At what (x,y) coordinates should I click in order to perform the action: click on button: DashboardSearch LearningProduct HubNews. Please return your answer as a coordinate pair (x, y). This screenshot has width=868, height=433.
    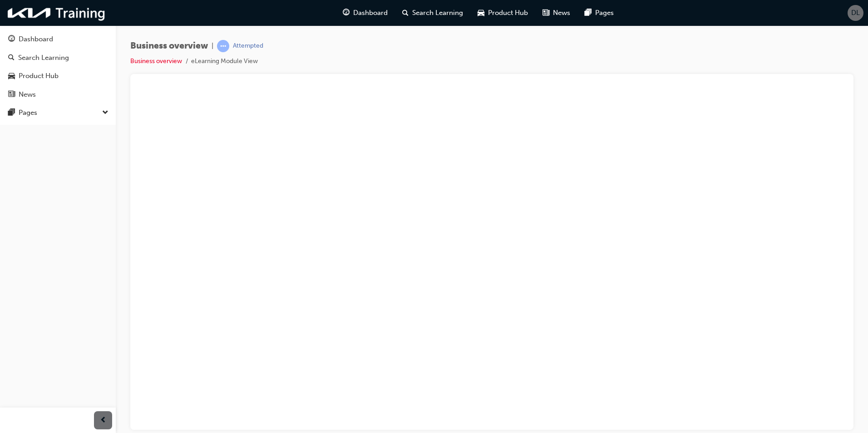
    Looking at the image, I should click on (58, 67).